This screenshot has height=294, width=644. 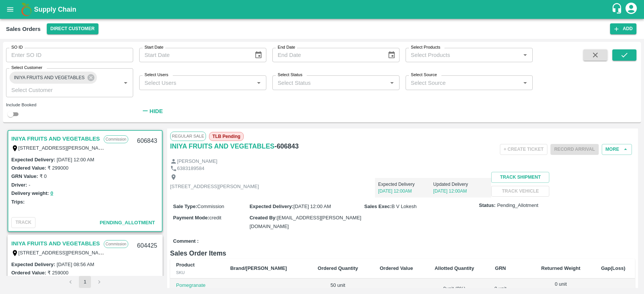 What do you see at coordinates (69, 105) in the screenshot?
I see `div: Include Booked` at bounding box center [69, 105].